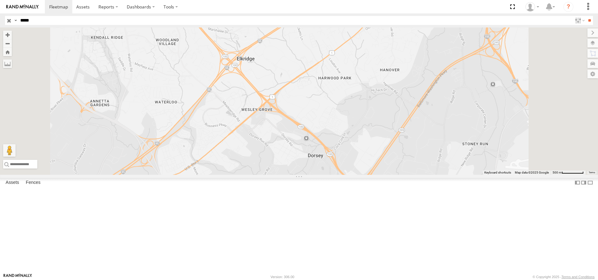  What do you see at coordinates (283, 276) in the screenshot?
I see `div: Version: 306.00` at bounding box center [283, 276].